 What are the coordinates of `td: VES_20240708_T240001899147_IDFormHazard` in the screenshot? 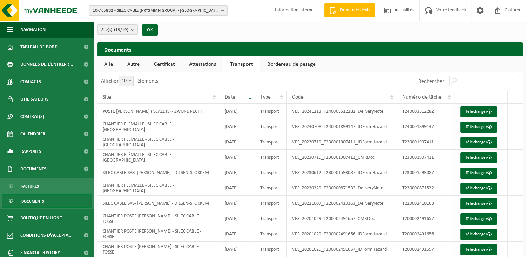 It's located at (342, 127).